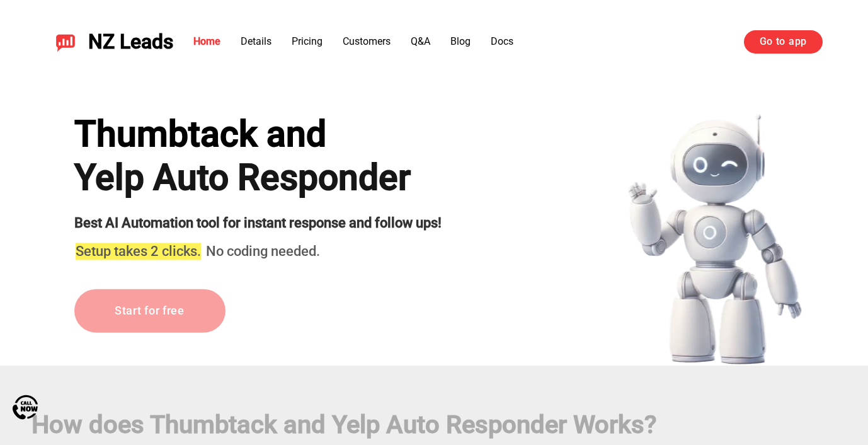 Image resolution: width=868 pixels, height=445 pixels. I want to click on span: NZ Leads, so click(130, 42).